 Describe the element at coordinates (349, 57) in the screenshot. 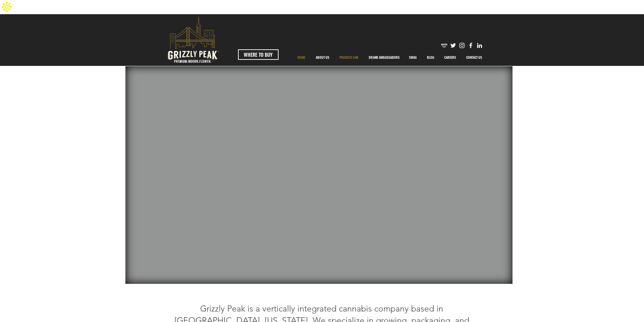

I see `a: PRODUCT LINE` at that location.